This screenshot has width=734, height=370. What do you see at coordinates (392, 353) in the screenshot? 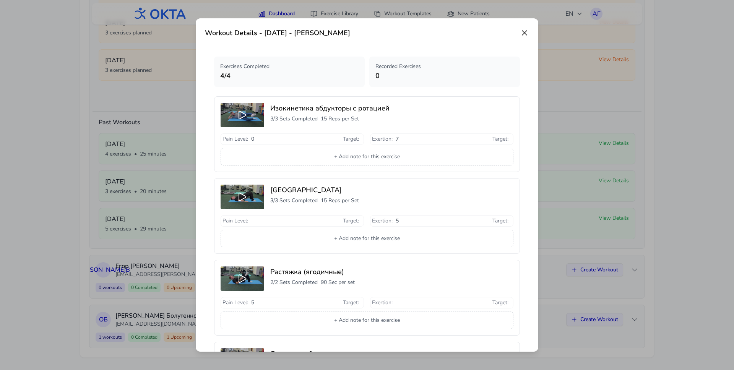
I see `h3: Отведение бедра на четвереньках` at bounding box center [392, 353].